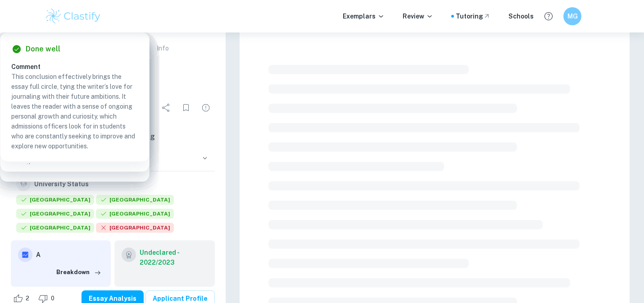 The height and width of the screenshot is (303, 644). I want to click on a: Tutoring, so click(473, 16).